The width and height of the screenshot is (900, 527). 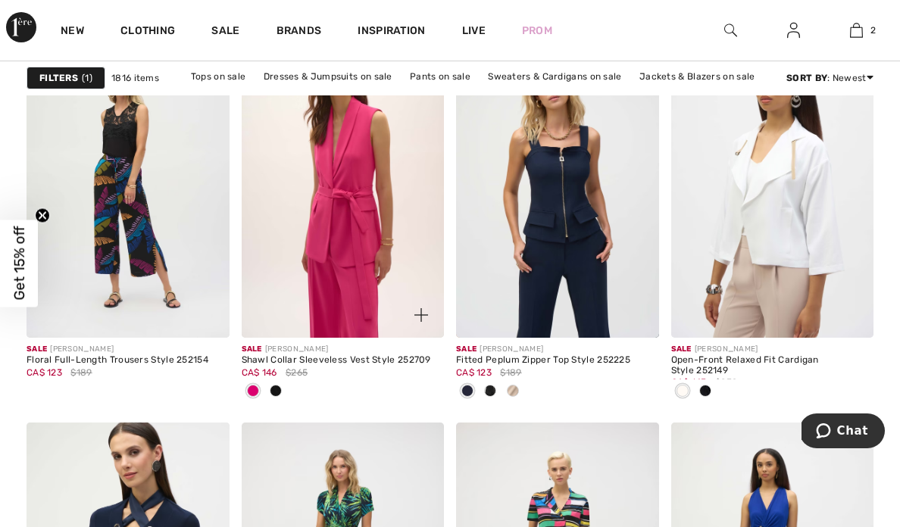 I want to click on div: Parchment, so click(x=513, y=392).